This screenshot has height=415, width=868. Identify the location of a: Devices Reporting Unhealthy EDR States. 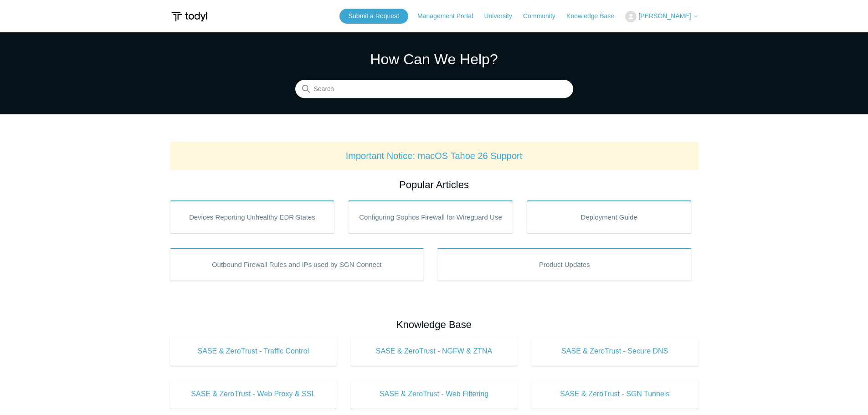
(252, 217).